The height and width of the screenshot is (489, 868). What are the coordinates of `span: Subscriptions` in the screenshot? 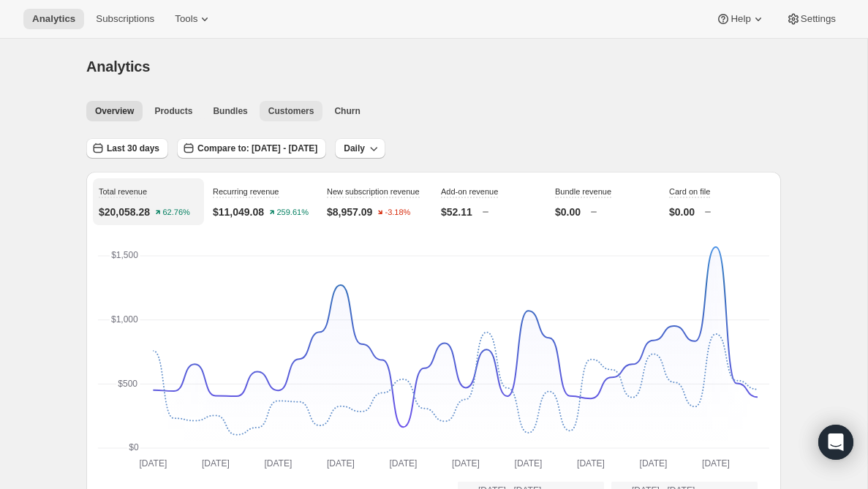 It's located at (125, 19).